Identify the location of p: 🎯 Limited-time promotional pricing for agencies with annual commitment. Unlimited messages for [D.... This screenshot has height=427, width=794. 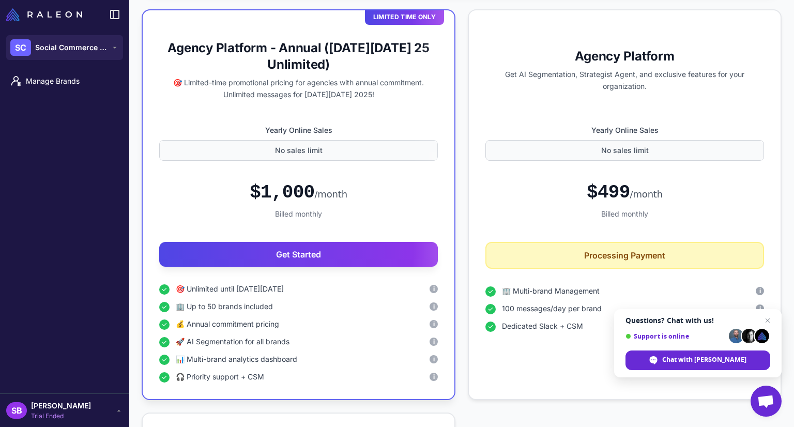
(298, 89).